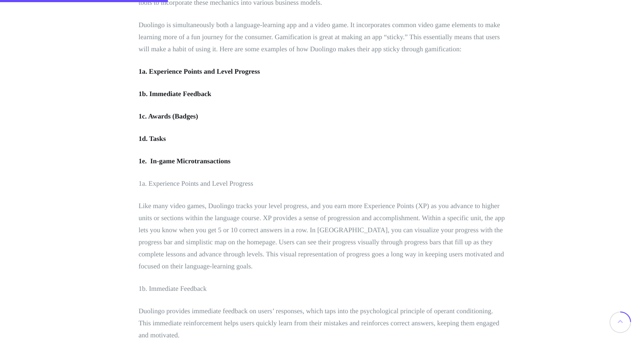 This screenshot has height=346, width=644. Describe the element at coordinates (169, 116) in the screenshot. I see `strong: 1c. Awards (Badges)` at that location.